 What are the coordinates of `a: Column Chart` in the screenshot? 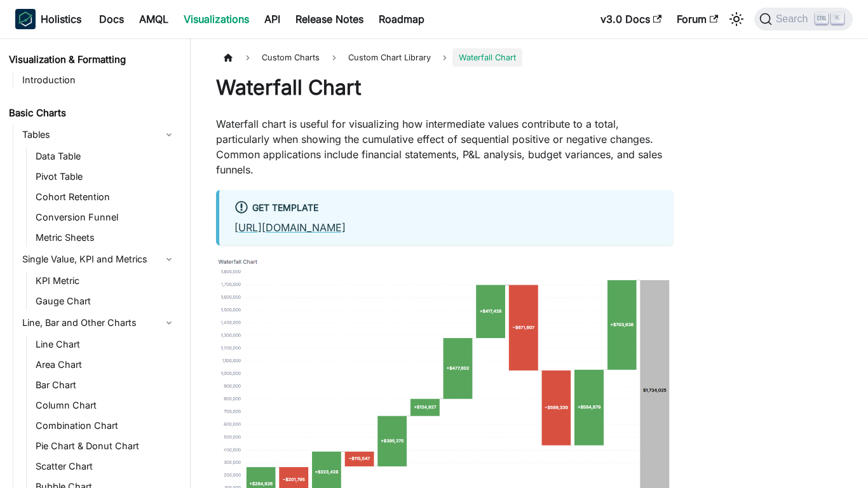 It's located at (106, 406).